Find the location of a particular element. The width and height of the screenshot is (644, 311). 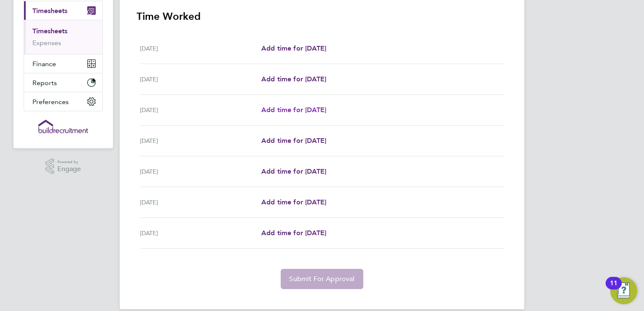

span: Finance is located at coordinates (44, 63).